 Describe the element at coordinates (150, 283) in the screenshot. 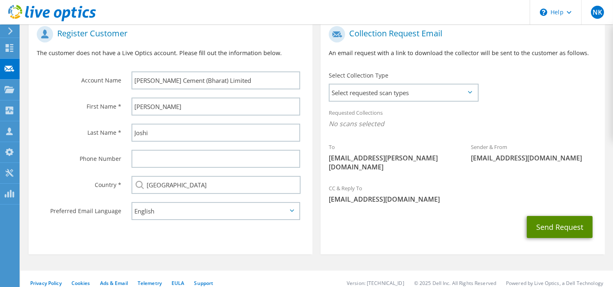

I see `a: Telemetry` at that location.